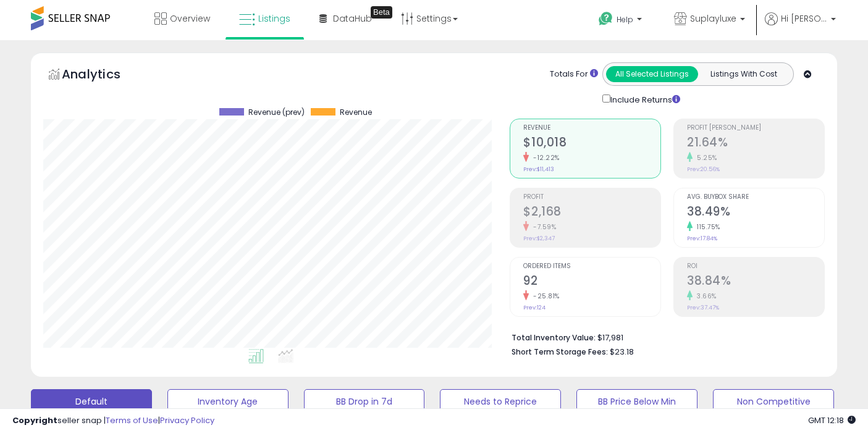  What do you see at coordinates (190, 19) in the screenshot?
I see `span: Overview` at bounding box center [190, 19].